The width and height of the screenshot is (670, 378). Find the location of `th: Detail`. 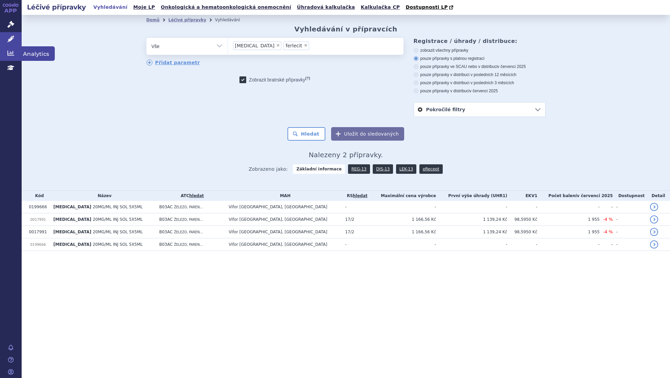

th: Detail is located at coordinates (659, 196).